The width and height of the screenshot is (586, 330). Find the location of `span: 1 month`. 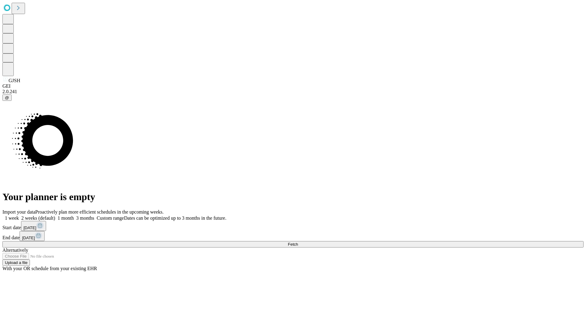

span: 1 month is located at coordinates (66, 218).